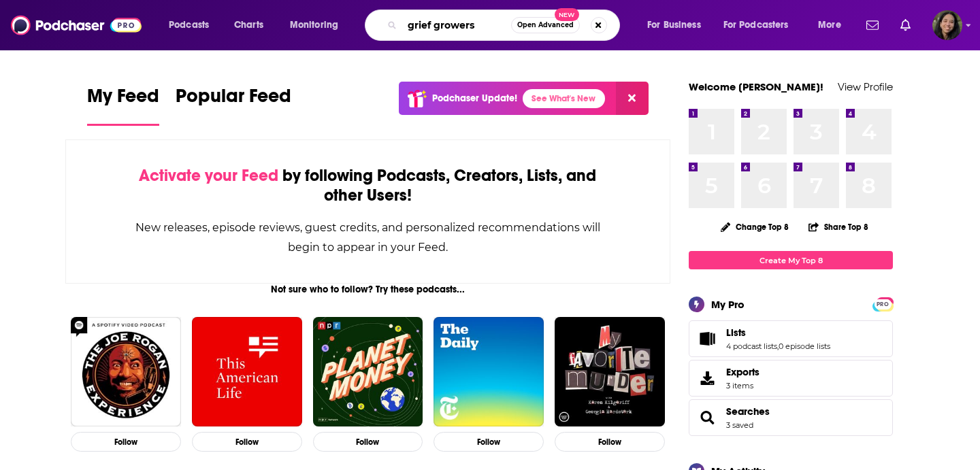 Image resolution: width=980 pixels, height=470 pixels. What do you see at coordinates (489, 372) in the screenshot?
I see `img: The Daily` at bounding box center [489, 372].